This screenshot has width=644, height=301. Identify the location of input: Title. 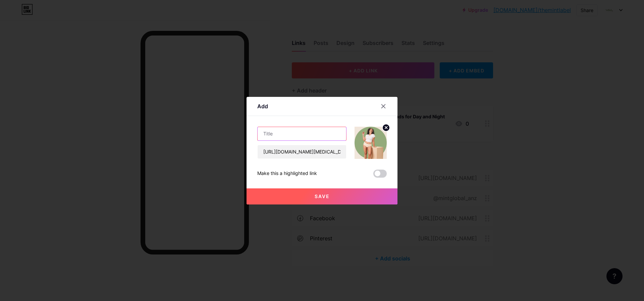
(301, 134).